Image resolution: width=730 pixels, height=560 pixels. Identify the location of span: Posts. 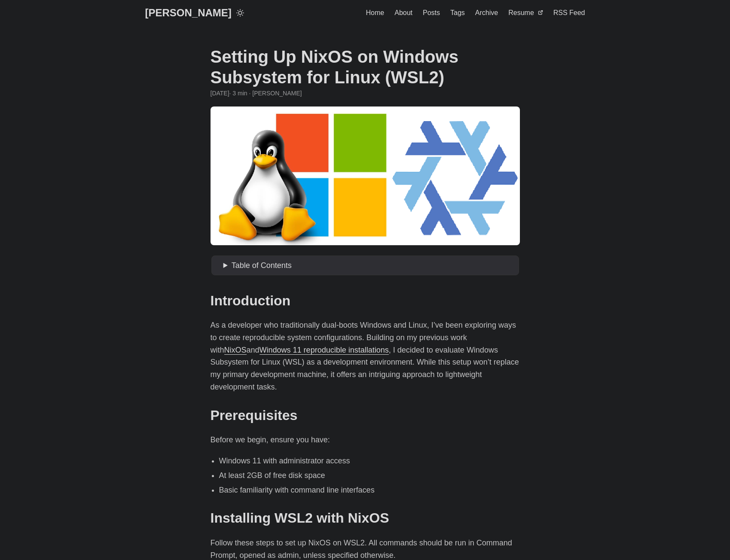
(432, 12).